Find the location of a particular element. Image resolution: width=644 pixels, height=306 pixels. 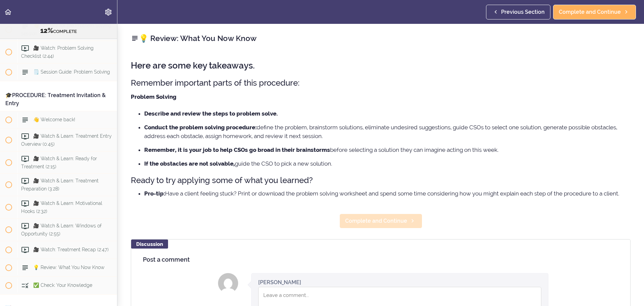

strong: Conduct the problem solving procedure: is located at coordinates (200, 127).